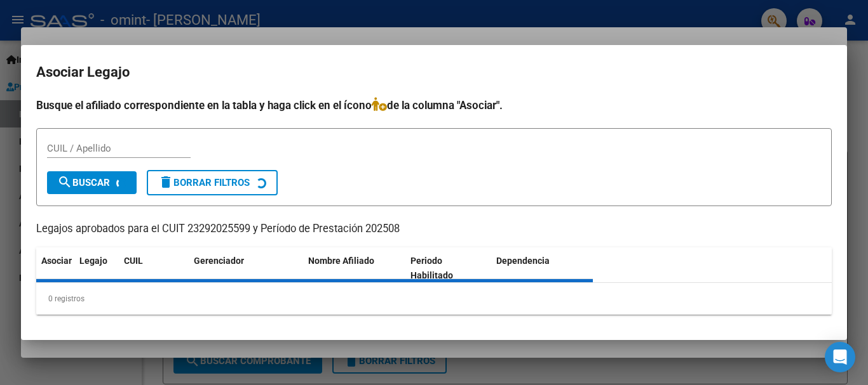 This screenshot has height=385, width=868. What do you see at coordinates (96, 268) in the screenshot?
I see `datatable-header-cell: Legajo` at bounding box center [96, 268].